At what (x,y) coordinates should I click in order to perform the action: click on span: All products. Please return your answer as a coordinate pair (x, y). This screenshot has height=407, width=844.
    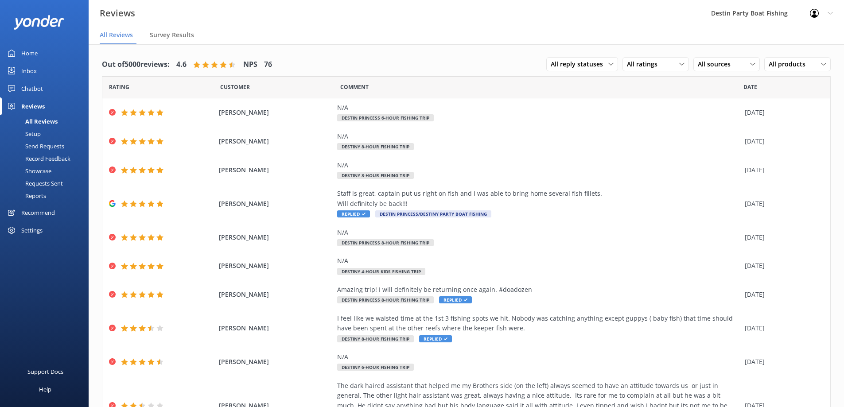
    Looking at the image, I should click on (790, 64).